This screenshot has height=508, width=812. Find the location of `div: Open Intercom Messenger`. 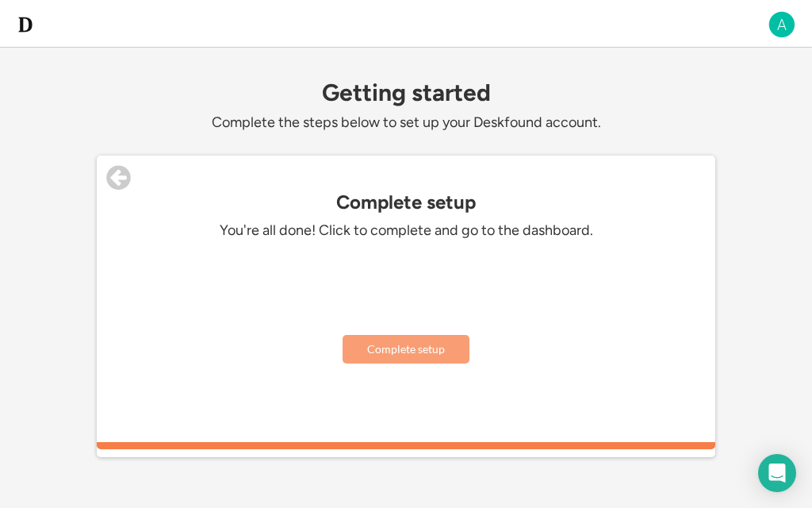

div: Open Intercom Messenger is located at coordinates (777, 473).